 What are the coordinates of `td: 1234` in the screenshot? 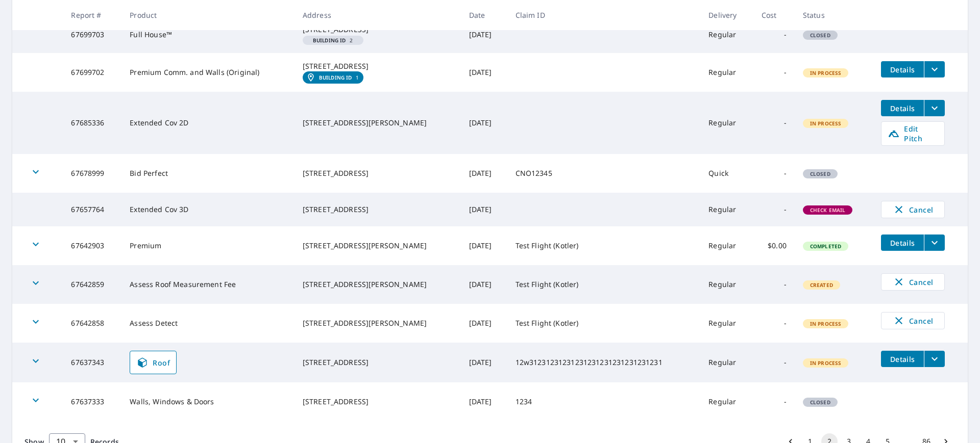 It's located at (604, 402).